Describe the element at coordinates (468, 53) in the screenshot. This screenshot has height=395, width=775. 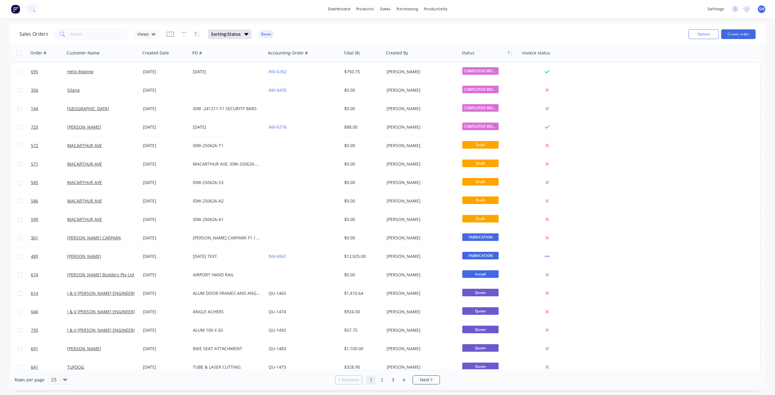
I see `div: Status` at that location.